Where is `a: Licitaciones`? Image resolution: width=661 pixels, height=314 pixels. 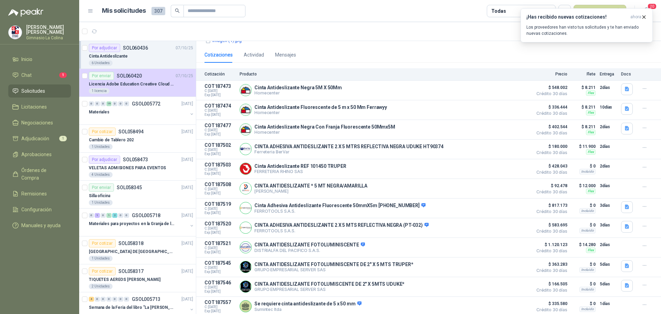
a: Licitaciones is located at coordinates (40, 107).